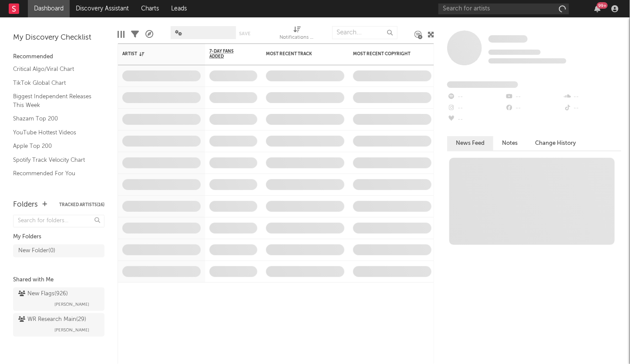 Image resolution: width=630 pixels, height=364 pixels. Describe the element at coordinates (59, 251) in the screenshot. I see `a: New Folder(0)` at that location.